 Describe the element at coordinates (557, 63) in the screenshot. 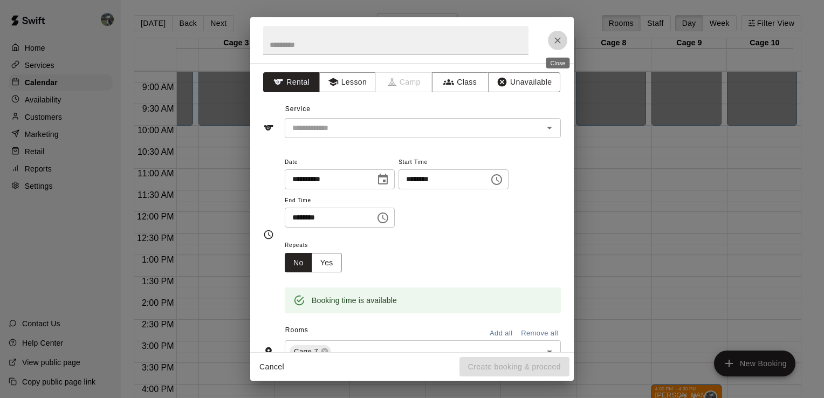

I see `div: Close` at that location.